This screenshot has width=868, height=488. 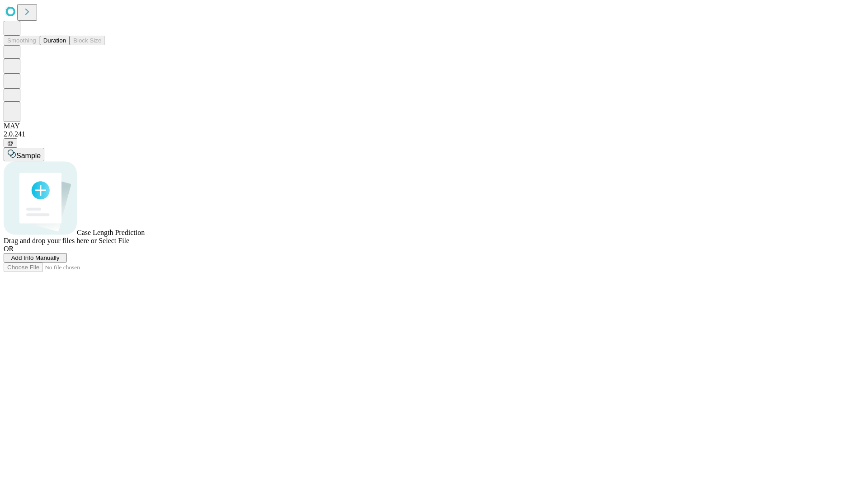 I want to click on button: Add Info Manually, so click(x=35, y=257).